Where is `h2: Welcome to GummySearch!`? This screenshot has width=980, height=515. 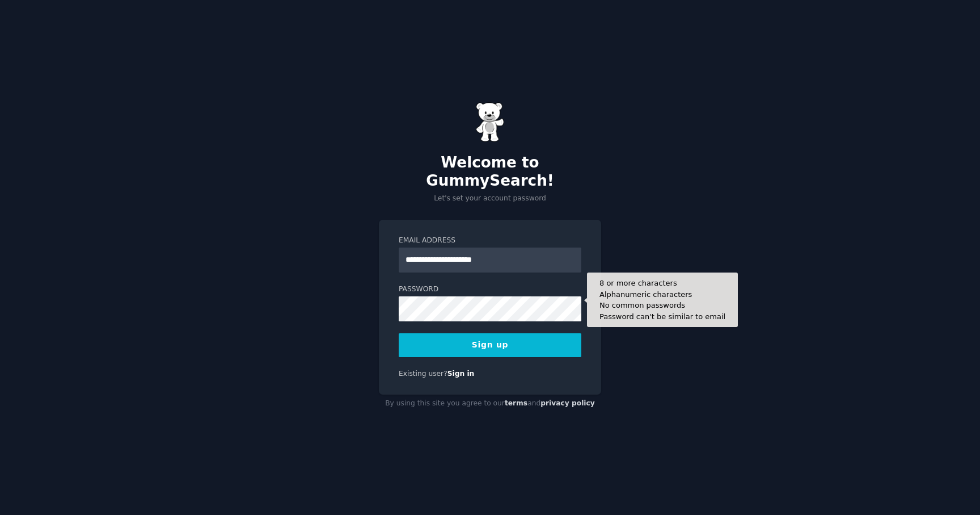 h2: Welcome to GummySearch! is located at coordinates (490, 171).